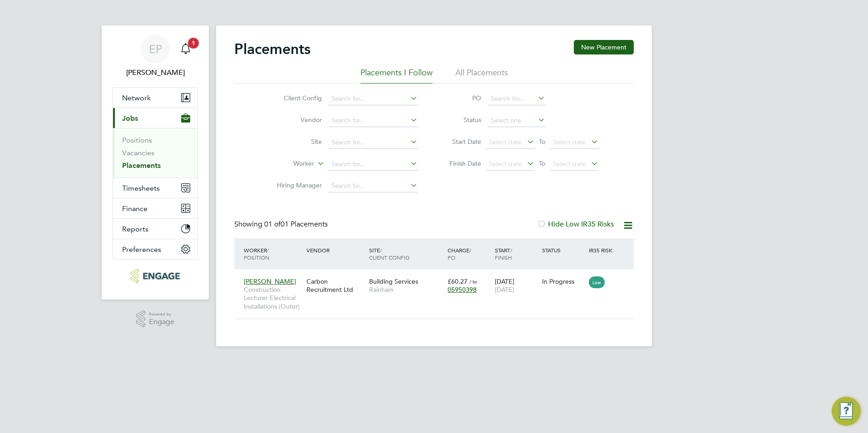 Image resolution: width=868 pixels, height=433 pixels. What do you see at coordinates (156, 73) in the screenshot?
I see `span: Emma Procter` at bounding box center [156, 73].